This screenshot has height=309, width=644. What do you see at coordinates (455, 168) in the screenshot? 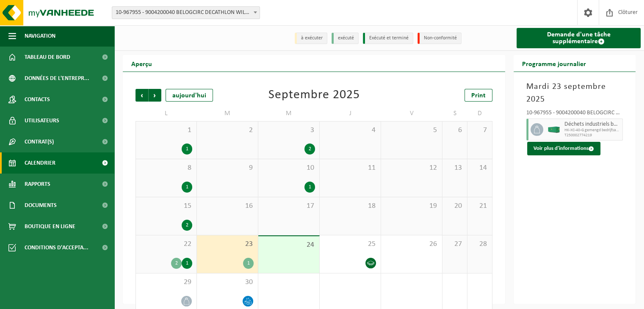
I see `span: 13` at bounding box center [455, 168].